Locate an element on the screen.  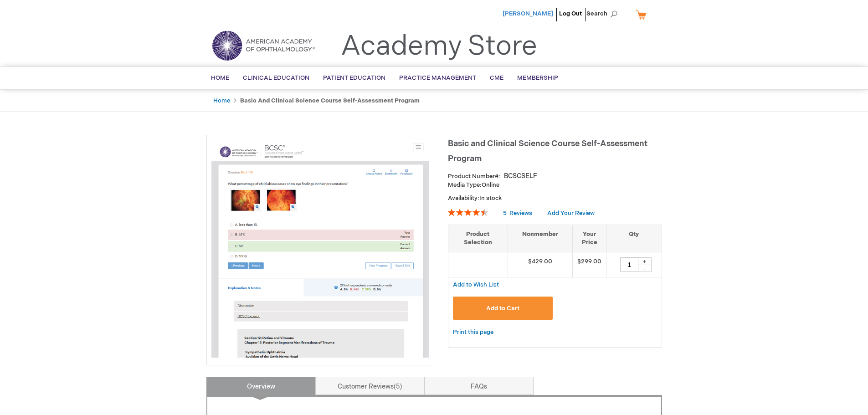
span: CME is located at coordinates (497, 78).